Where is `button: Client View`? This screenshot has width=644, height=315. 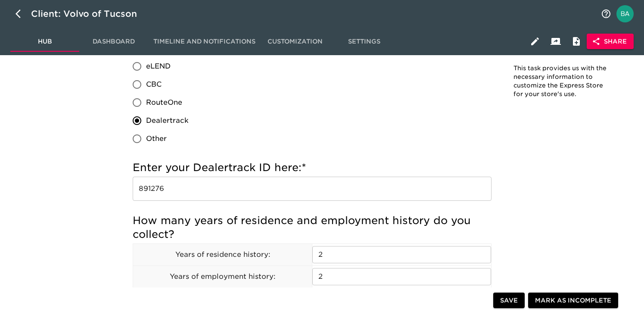
button: Client View is located at coordinates (556, 42).